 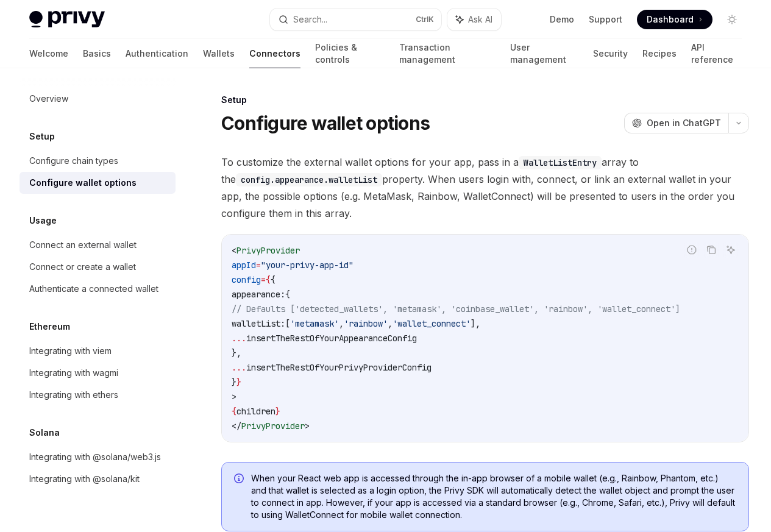 What do you see at coordinates (485, 100) in the screenshot?
I see `div: Setup` at bounding box center [485, 100].